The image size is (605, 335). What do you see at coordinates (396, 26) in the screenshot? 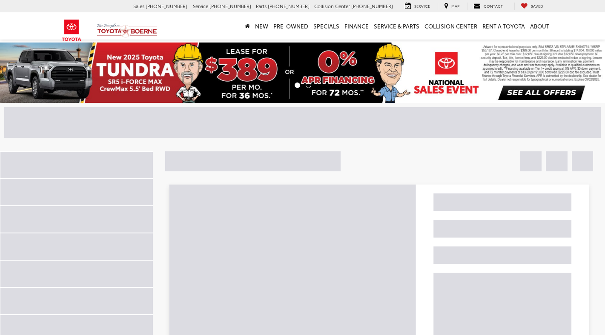
I see `a: Service & Parts: Opens in a new tab` at bounding box center [396, 26].